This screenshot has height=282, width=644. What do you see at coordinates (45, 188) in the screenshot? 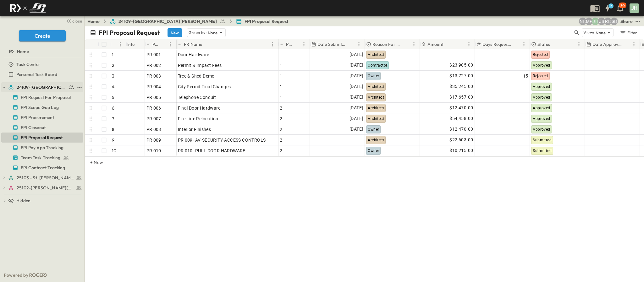
I see `a: 25102-Christ The Redeemer Anglican Church` at bounding box center [45, 188].